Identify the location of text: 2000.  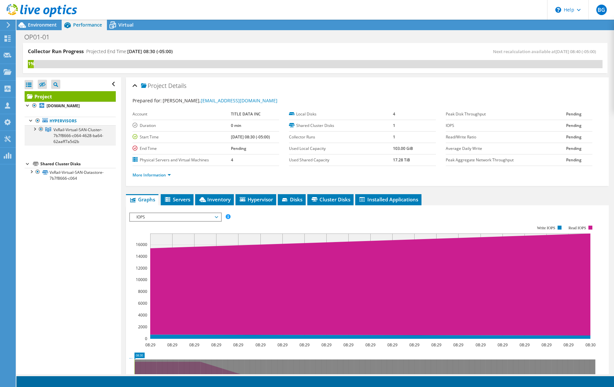
(143, 327).